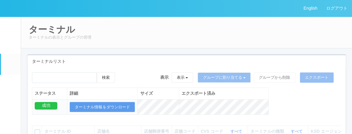  Describe the element at coordinates (185, 131) in the screenshot. I see `span: 店舗コード` at that location.